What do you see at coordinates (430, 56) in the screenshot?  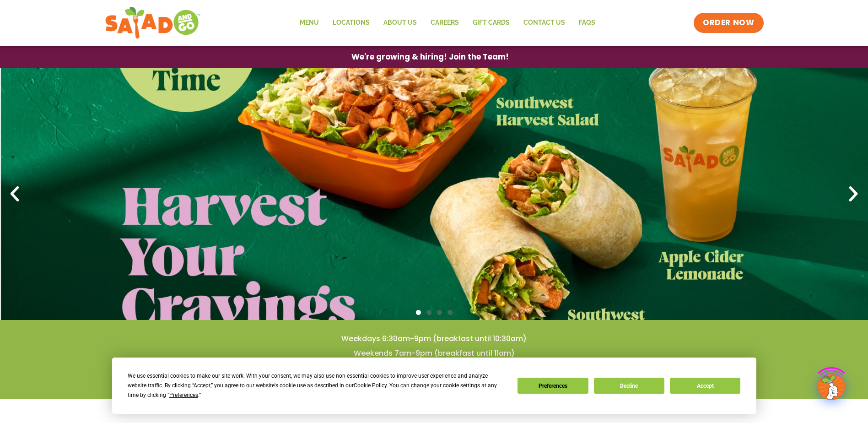 I see `span: We're growing & hiring! Join the Team!` at bounding box center [430, 56].